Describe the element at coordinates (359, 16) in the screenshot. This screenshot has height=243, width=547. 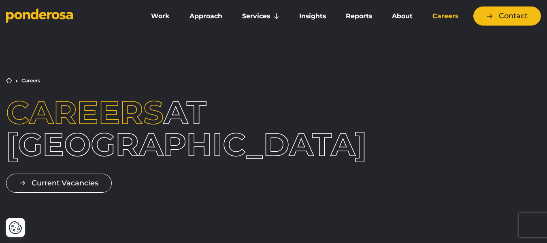
I see `a: Reports` at that location.